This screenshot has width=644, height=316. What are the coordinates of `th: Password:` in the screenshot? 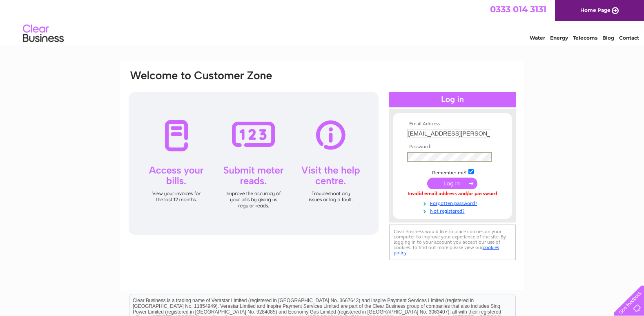 It's located at (452, 147).